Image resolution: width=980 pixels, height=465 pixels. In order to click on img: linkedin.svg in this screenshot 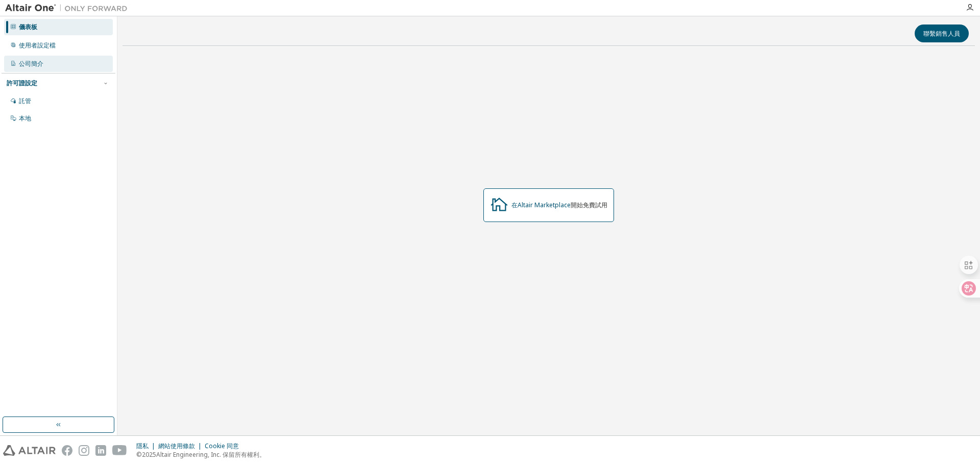, I will do `click(101, 450)`.